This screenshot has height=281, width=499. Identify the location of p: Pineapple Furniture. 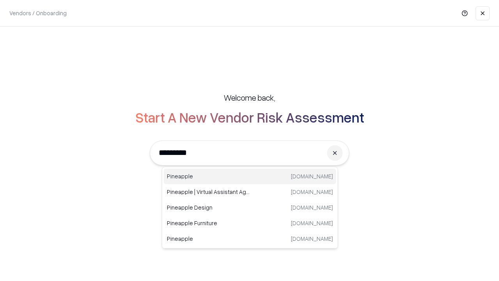
(208, 223).